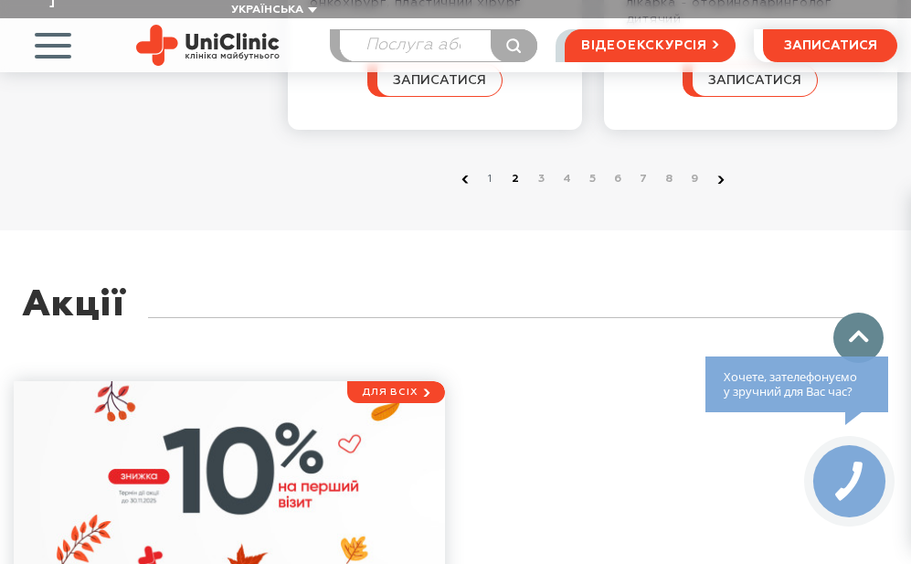  What do you see at coordinates (207, 45) in the screenshot?
I see `img: Uniclinic` at bounding box center [207, 45].